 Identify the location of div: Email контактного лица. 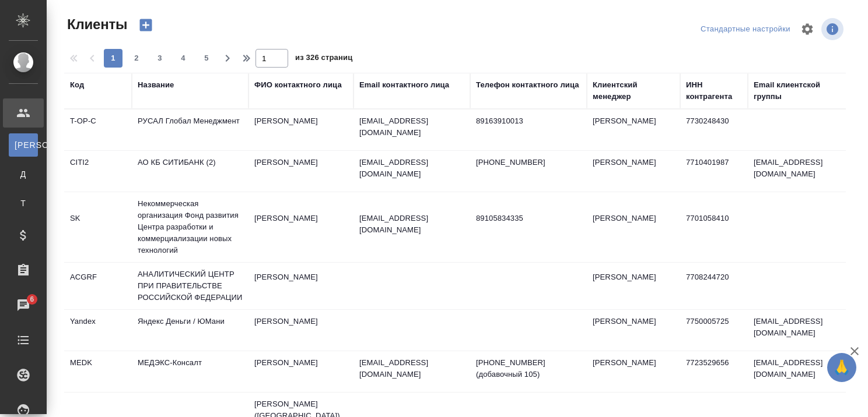
(404, 85).